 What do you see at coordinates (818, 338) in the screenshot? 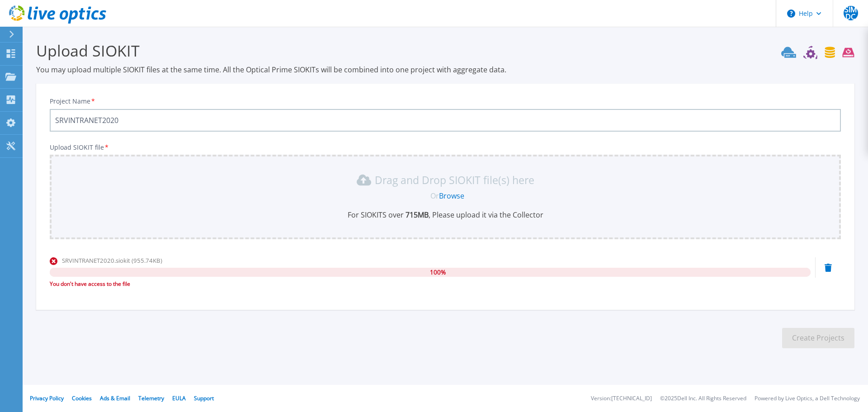
I see `button: Create Projects` at bounding box center [818, 338].